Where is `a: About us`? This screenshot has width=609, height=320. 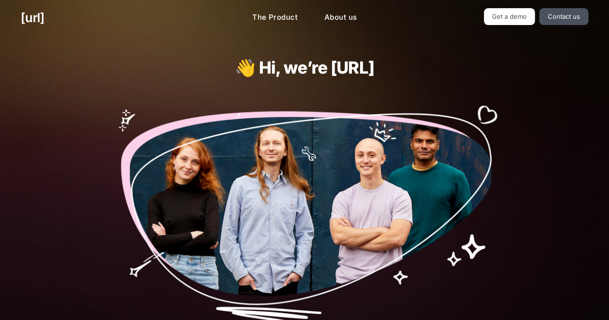
a: About us is located at coordinates (340, 17).